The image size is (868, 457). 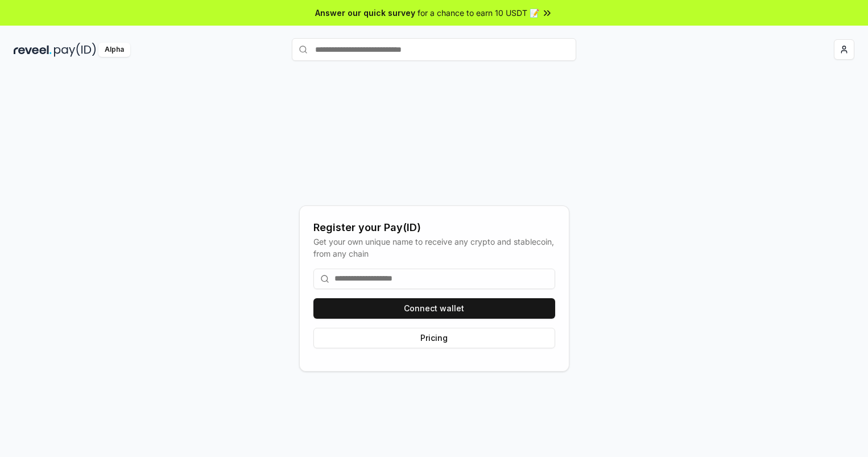 I want to click on button: Pricing, so click(x=434, y=338).